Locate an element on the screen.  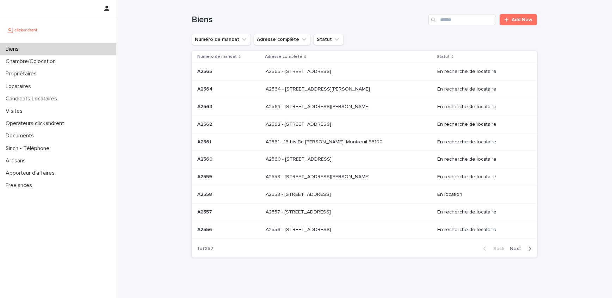
p: Locataires is located at coordinates (20, 86).